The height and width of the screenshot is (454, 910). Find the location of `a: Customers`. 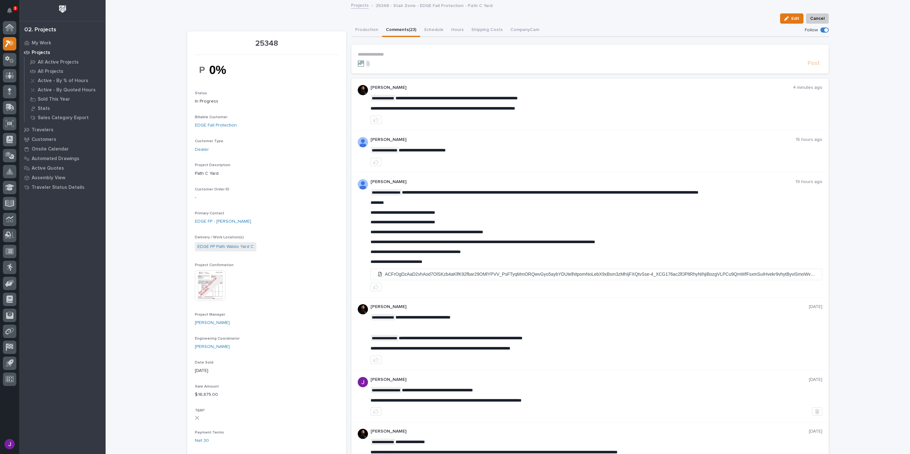

a: Customers is located at coordinates (62, 139).